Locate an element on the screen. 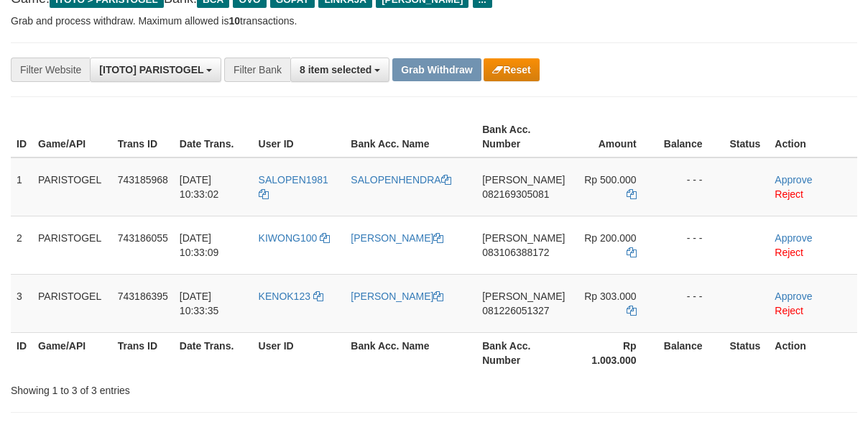  strong: 10 is located at coordinates (235, 21).